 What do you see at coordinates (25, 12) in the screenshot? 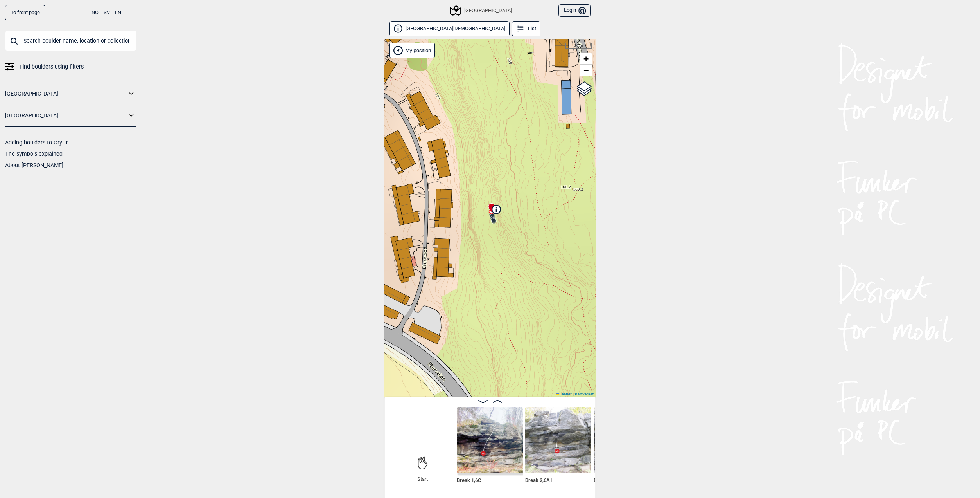
I see `a: To front page` at bounding box center [25, 12].